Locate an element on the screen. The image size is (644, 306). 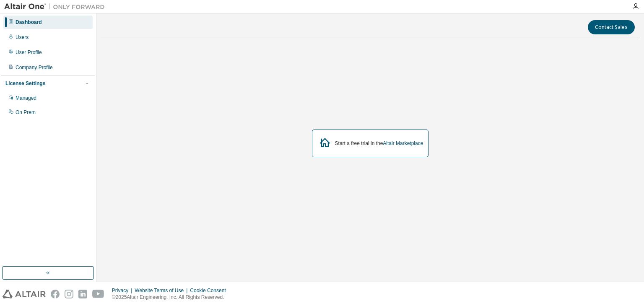
img: instagram.svg is located at coordinates (69, 294).